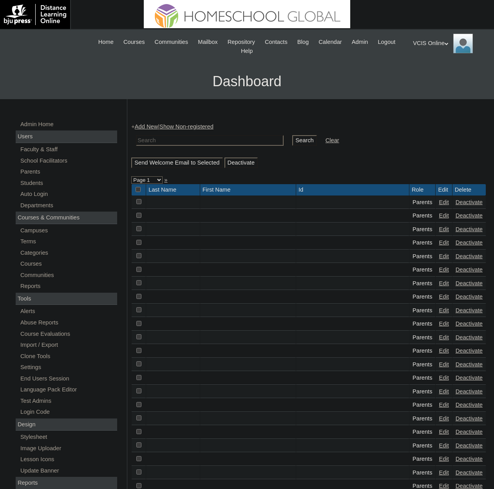  Describe the element at coordinates (444, 190) in the screenshot. I see `td: Edit` at that location.